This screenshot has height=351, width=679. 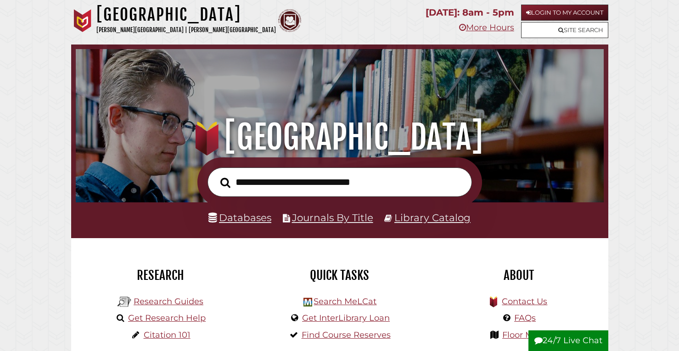 What do you see at coordinates (565, 30) in the screenshot?
I see `a: Site Search` at bounding box center [565, 30].